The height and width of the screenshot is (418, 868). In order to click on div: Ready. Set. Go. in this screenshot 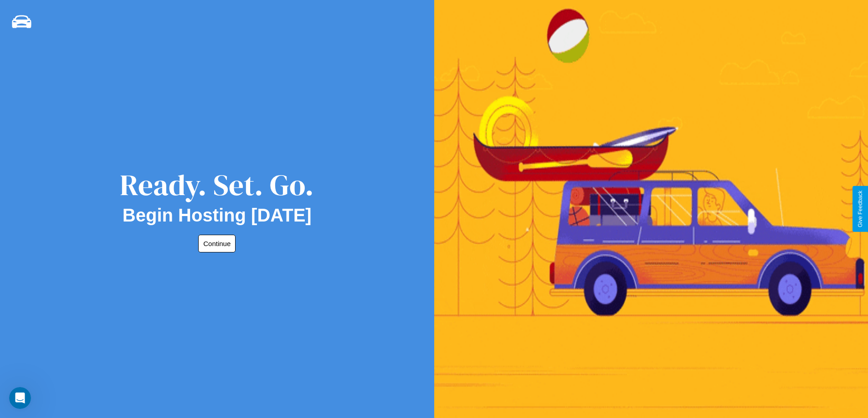, I will do `click(217, 185)`.